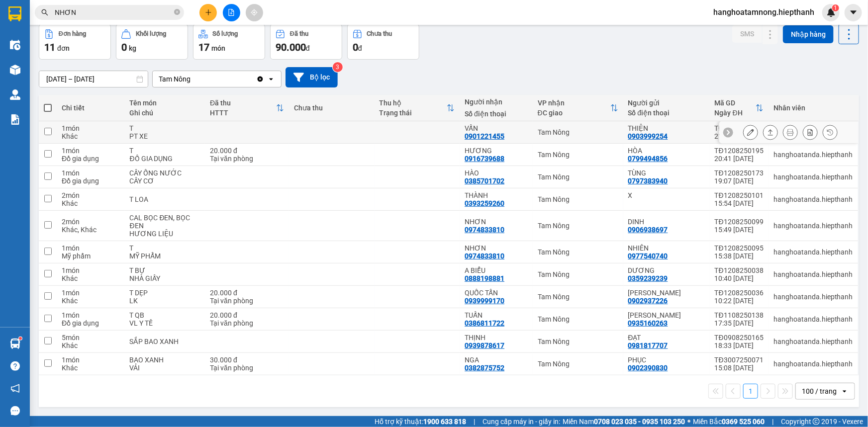 This screenshot has width=868, height=427. What do you see at coordinates (418, 108) in the screenshot?
I see `th: Toggle SortBy` at bounding box center [418, 108].